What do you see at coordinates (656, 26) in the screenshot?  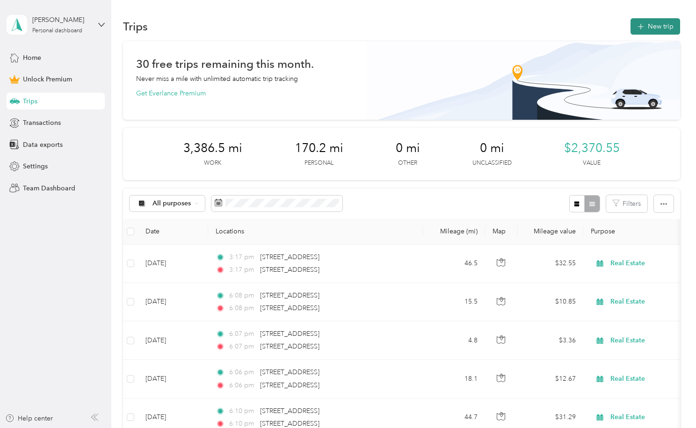 I see `button: New trip` at bounding box center [656, 26].